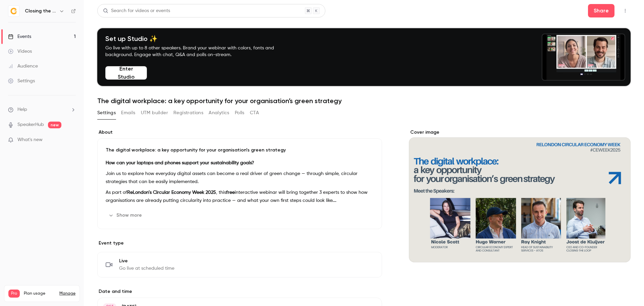 Image resolution: width=644 pixels, height=306 pixels. I want to click on img: Closing the Loop, so click(14, 11).